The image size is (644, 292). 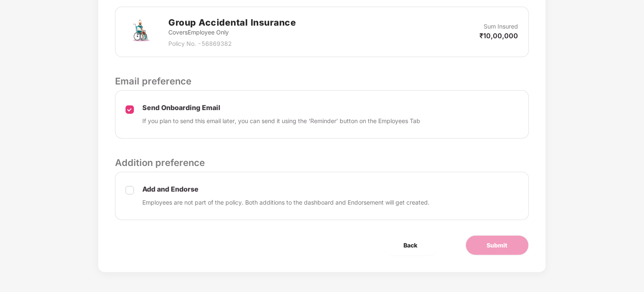 I want to click on h2: Group Accidental Insurance, so click(x=232, y=22).